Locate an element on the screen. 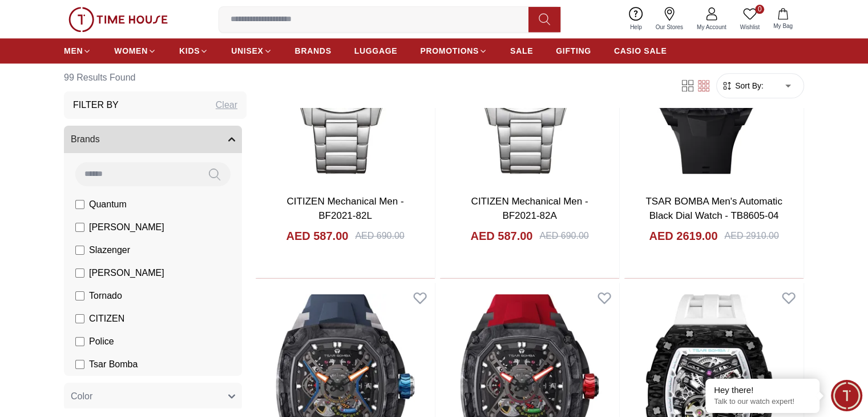 The height and width of the screenshot is (417, 868). span: MEN is located at coordinates (73, 51).